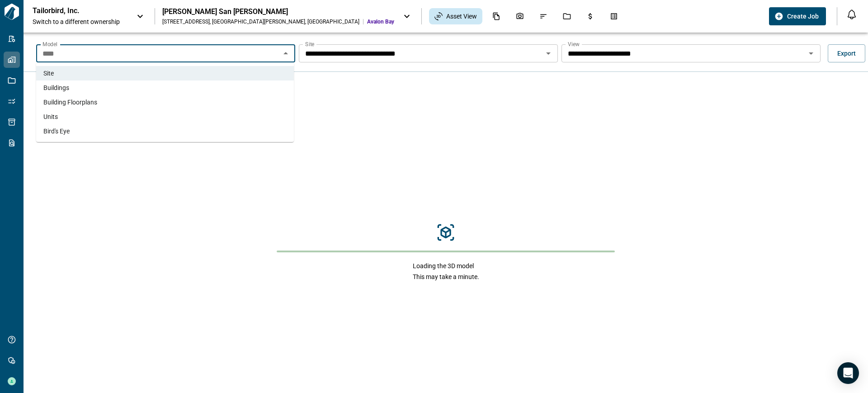  What do you see at coordinates (56, 88) in the screenshot?
I see `span: Buildings` at bounding box center [56, 88].